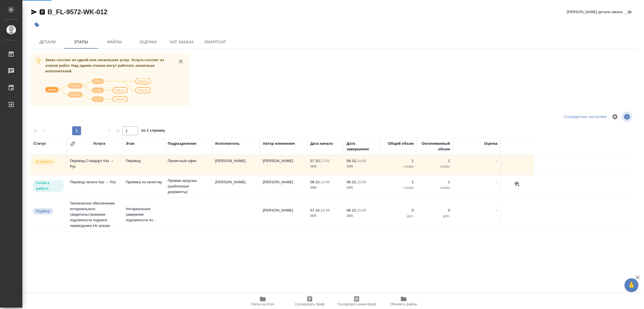 This screenshot has width=644, height=309. I want to click on span: Чат заказа, so click(182, 42).